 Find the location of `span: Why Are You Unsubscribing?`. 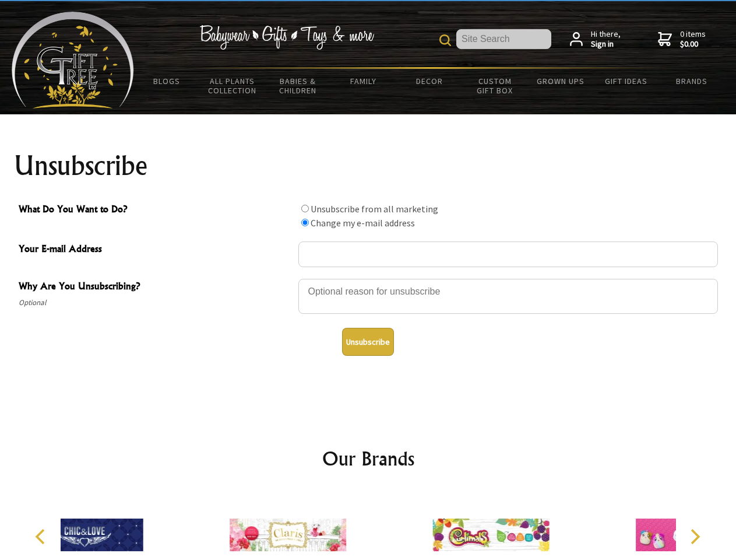

span: Why Are You Unsubscribing? is located at coordinates (156, 287).